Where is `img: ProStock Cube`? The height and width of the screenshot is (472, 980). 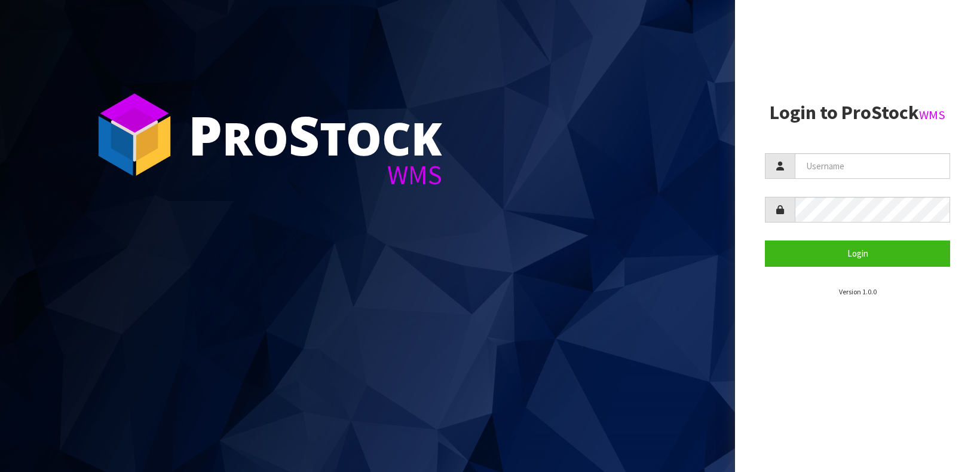
img: ProStock Cube is located at coordinates (134, 134).